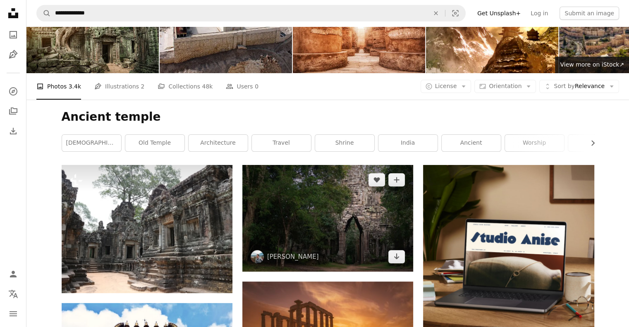 The width and height of the screenshot is (629, 327). I want to click on img: Go to Sumit Mangela's profile, so click(257, 257).